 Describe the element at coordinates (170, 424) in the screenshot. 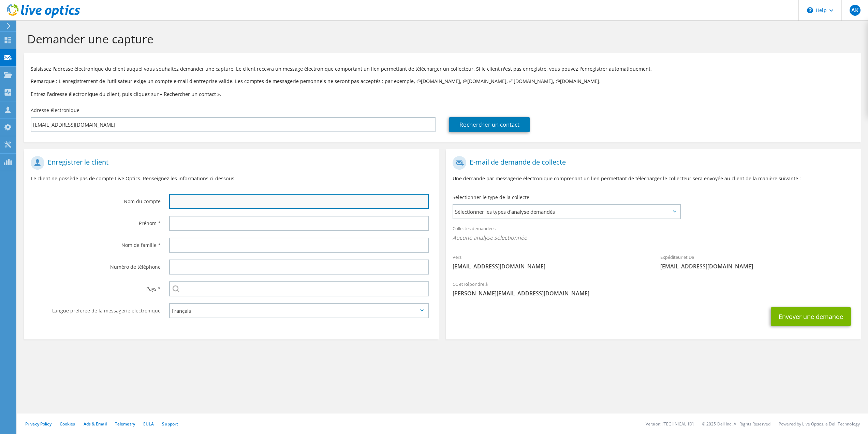

I see `a: Support` at that location.